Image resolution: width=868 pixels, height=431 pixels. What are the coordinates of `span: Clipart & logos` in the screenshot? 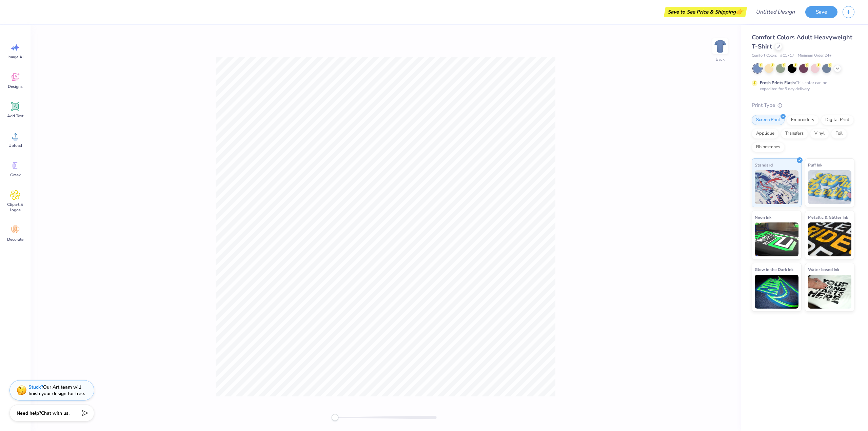 It's located at (15, 207).